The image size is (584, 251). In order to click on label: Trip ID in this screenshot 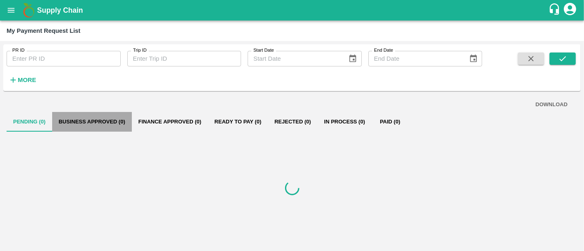, I will do `click(140, 50)`.